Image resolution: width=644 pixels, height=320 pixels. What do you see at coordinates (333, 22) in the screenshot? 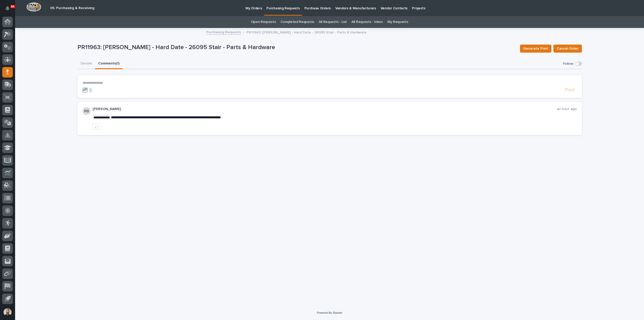
I see `a: All Requests - List` at bounding box center [333, 22].